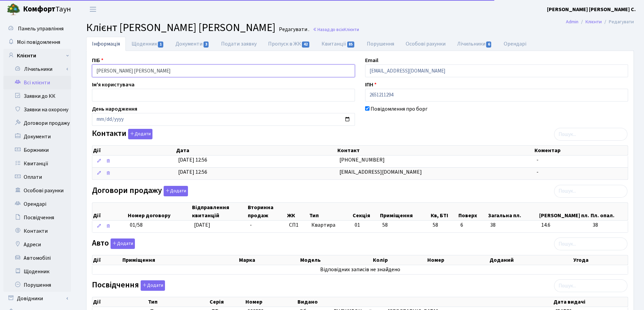 The height and width of the screenshot is (310, 644). I want to click on a: Мої повідомлення, so click(37, 42).